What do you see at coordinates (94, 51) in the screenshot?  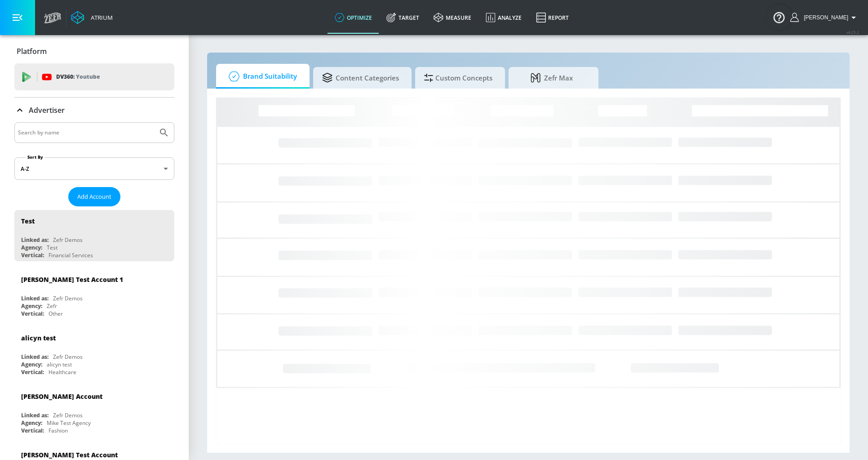 I see `div: Platform` at bounding box center [94, 51].